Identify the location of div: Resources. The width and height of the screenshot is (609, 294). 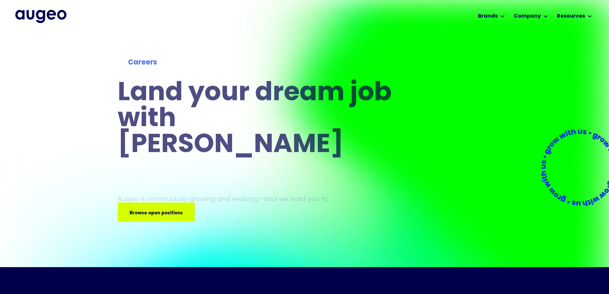
(571, 16).